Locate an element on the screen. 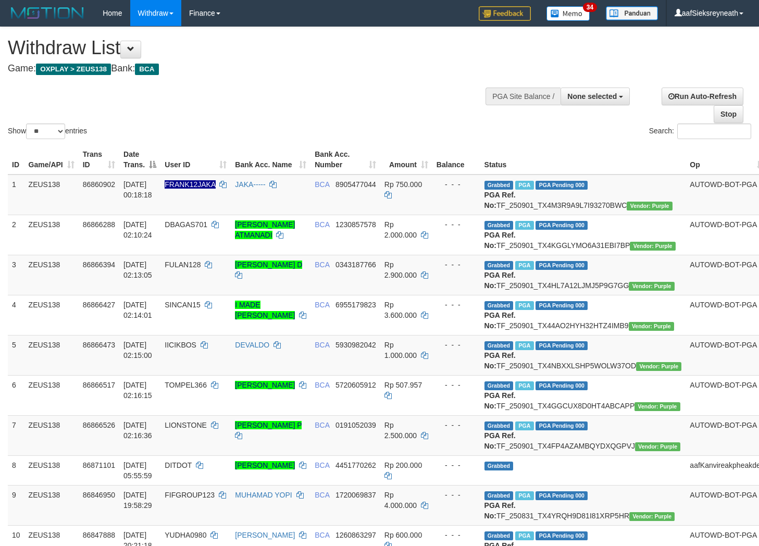 This screenshot has height=546, width=759. h4: Game: Bank: is located at coordinates (252, 69).